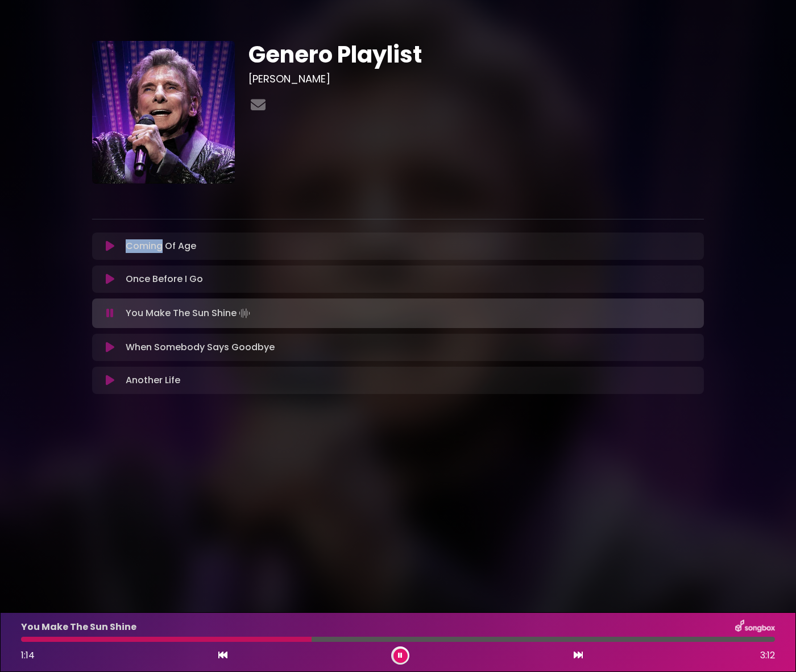 The width and height of the screenshot is (796, 672). I want to click on h1: Genero Playlist, so click(475, 54).